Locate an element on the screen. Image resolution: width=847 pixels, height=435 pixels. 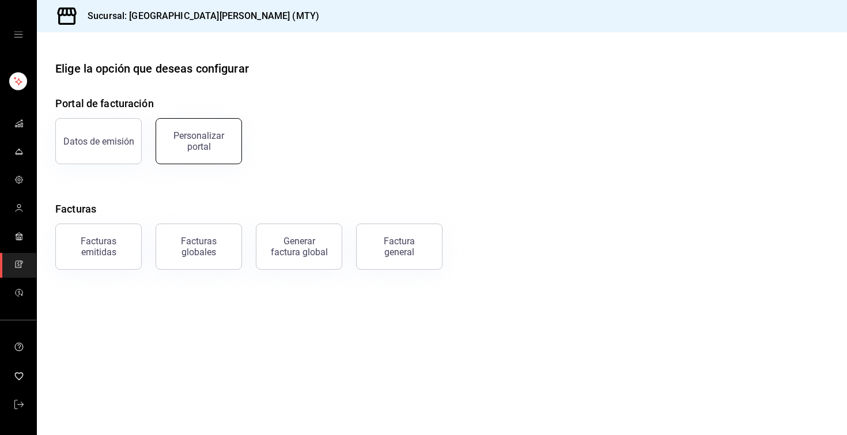
button: Generar factura global is located at coordinates (299, 247).